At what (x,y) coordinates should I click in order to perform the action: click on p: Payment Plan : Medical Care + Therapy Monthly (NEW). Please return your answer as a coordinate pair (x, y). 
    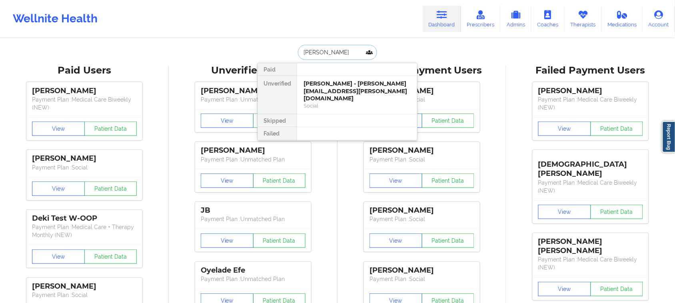
    Looking at the image, I should click on (84, 231).